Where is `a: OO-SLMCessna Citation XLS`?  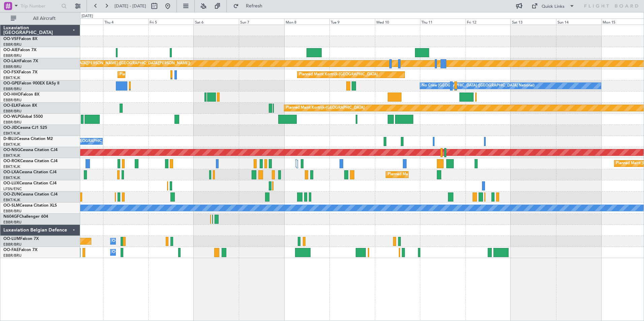 a: OO-SLMCessna Citation XLS is located at coordinates (30, 205).